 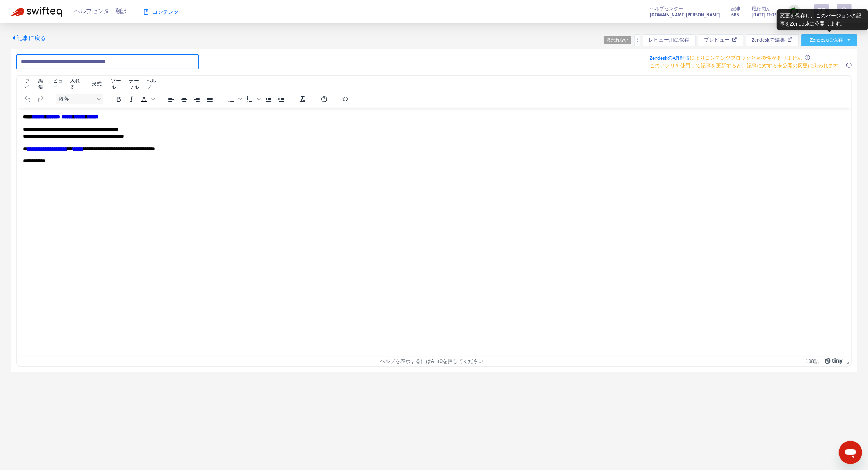 I want to click on font: 108語, so click(x=812, y=361).